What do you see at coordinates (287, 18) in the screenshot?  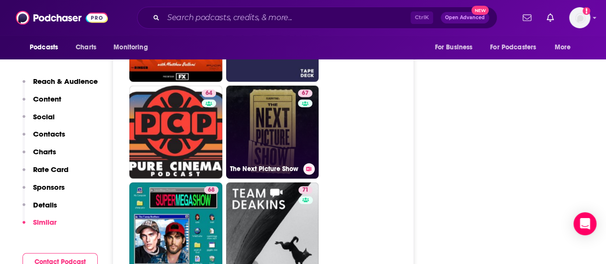 I see `input: Search podcasts, credits, & more...` at bounding box center [287, 18].